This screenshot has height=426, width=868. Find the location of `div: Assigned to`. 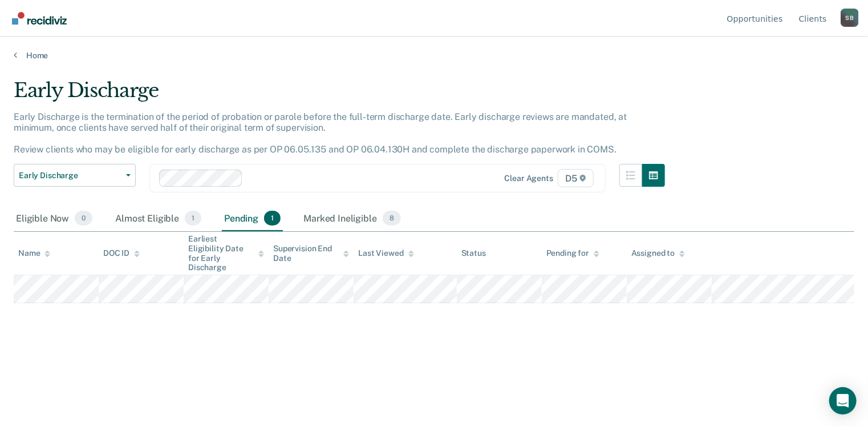

div: Assigned to is located at coordinates (658, 253).